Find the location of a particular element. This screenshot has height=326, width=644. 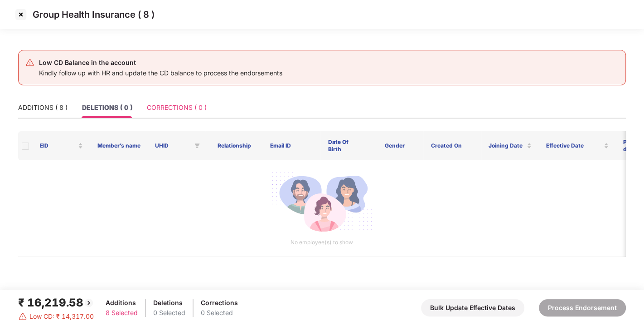

th: Relationship is located at coordinates (234, 146).